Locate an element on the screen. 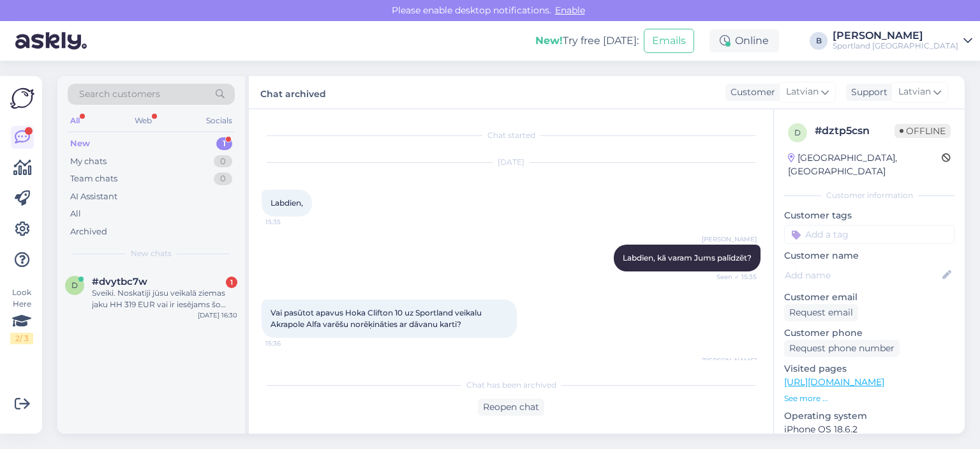 Image resolution: width=980 pixels, height=449 pixels. div: B is located at coordinates (819, 41).